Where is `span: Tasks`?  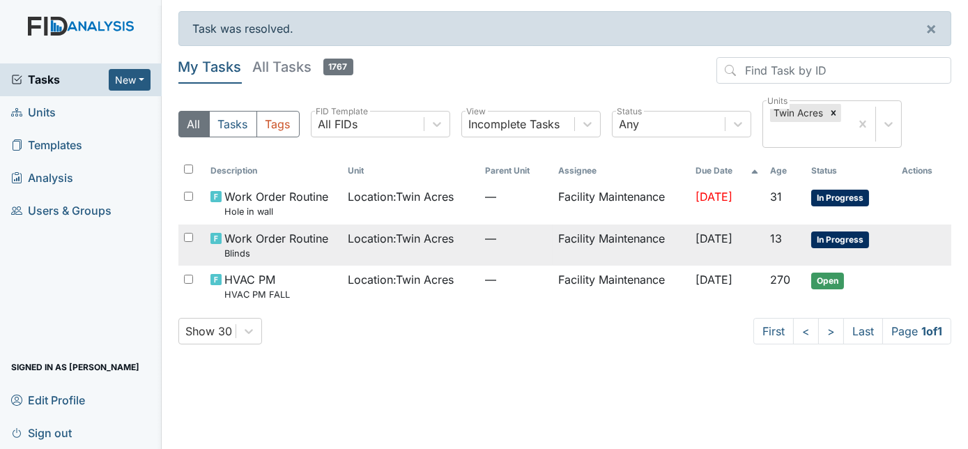
span: Tasks is located at coordinates (60, 79).